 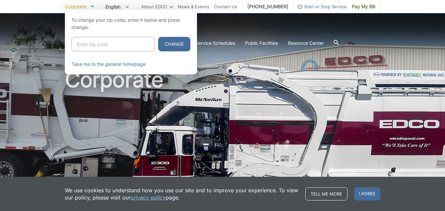 What do you see at coordinates (327, 194) in the screenshot?
I see `a: Tell me more` at bounding box center [327, 194].